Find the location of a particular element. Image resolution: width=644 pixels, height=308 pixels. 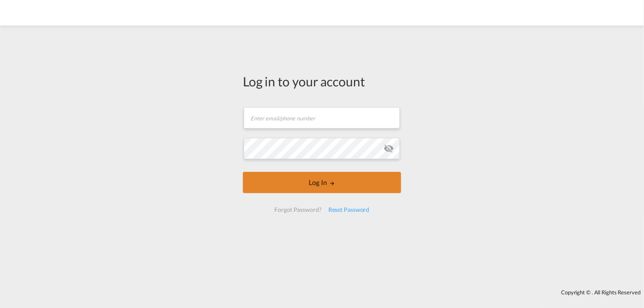

md-icon: icon-eye-off is located at coordinates (389, 148).